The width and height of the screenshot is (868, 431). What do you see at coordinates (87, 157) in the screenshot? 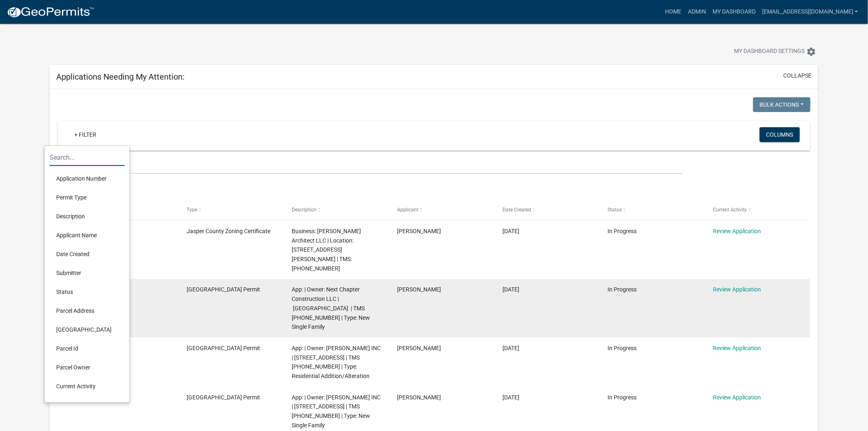
I see `input: Search...` at bounding box center [87, 157].